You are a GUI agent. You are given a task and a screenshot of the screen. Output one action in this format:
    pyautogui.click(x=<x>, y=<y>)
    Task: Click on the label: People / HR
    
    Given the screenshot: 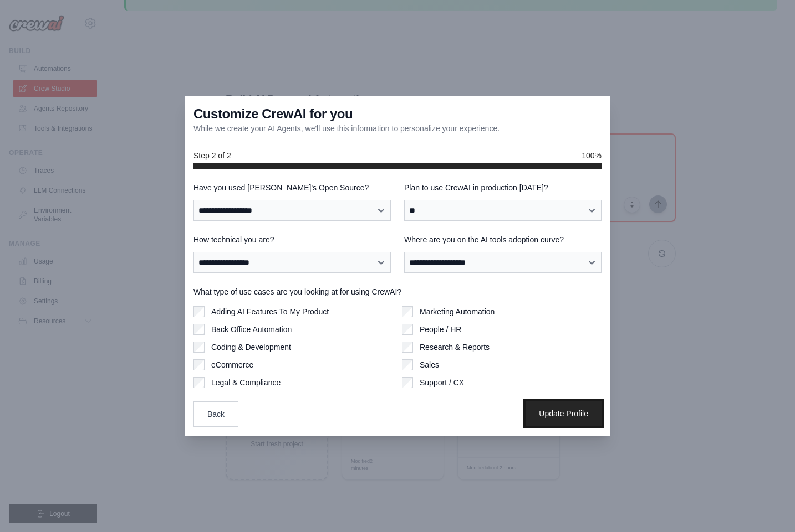 What is the action you would take?
    pyautogui.click(x=440, y=329)
    